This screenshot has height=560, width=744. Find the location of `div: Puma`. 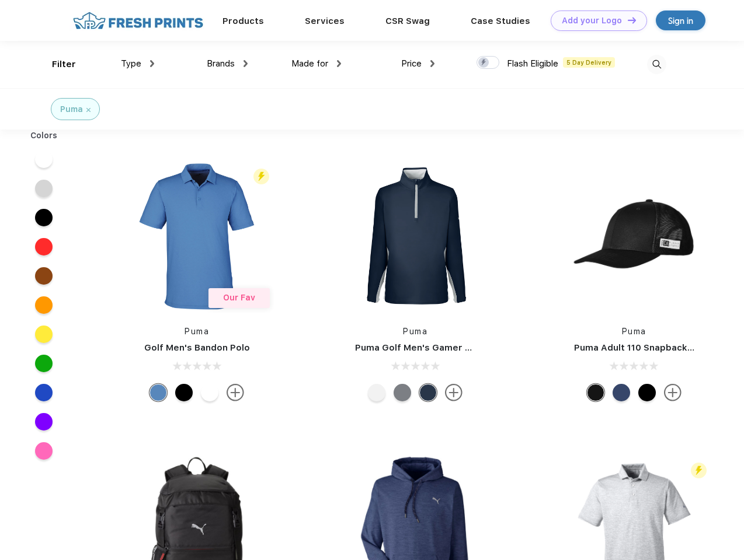

div: Puma is located at coordinates (71, 109).